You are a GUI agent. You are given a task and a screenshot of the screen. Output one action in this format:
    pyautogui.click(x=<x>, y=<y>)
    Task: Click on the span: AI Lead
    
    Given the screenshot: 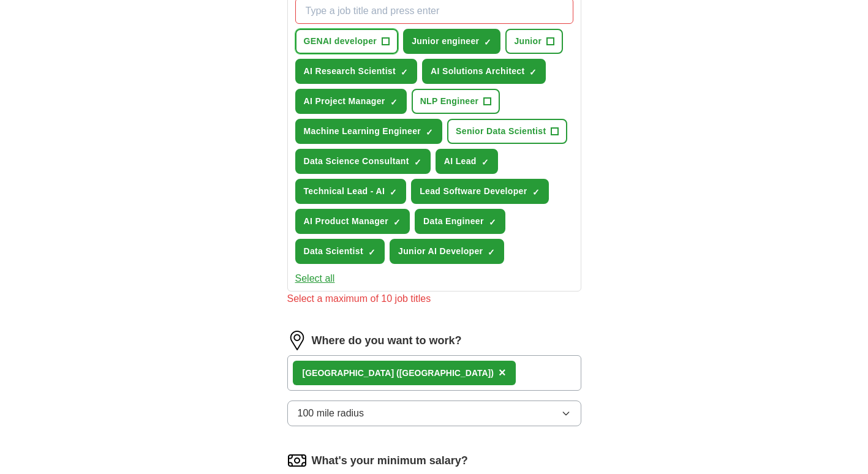 What is the action you would take?
    pyautogui.click(x=460, y=161)
    